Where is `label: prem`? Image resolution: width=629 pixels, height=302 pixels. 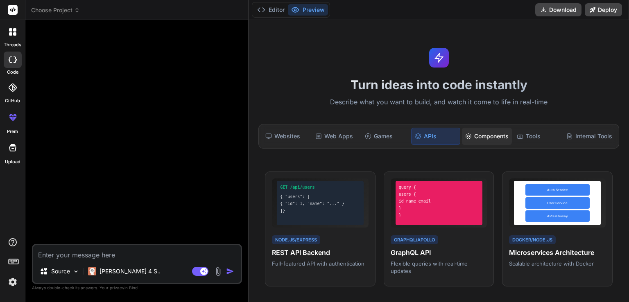 label: prem is located at coordinates (12, 131).